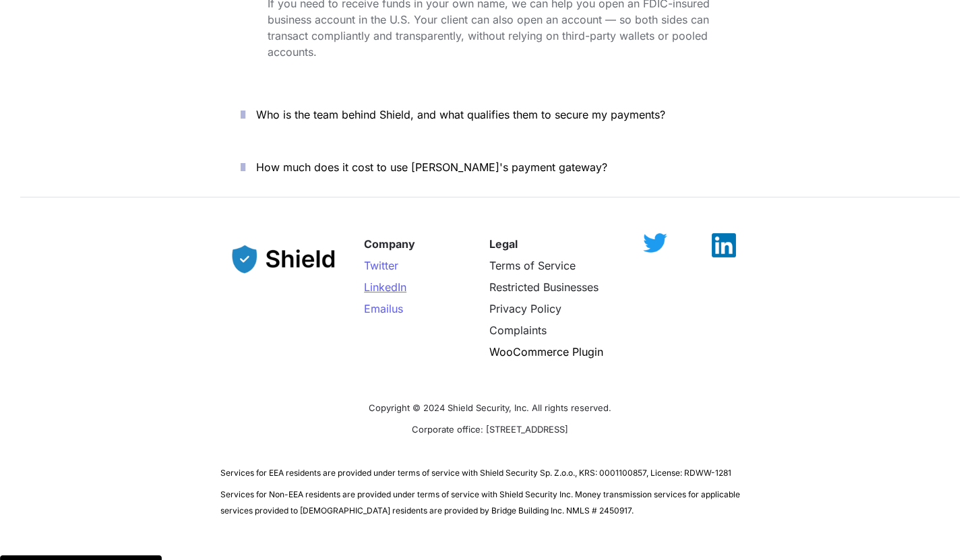 This screenshot has height=560, width=980. What do you see at coordinates (383, 308) in the screenshot?
I see `a: Emailus` at bounding box center [383, 308].